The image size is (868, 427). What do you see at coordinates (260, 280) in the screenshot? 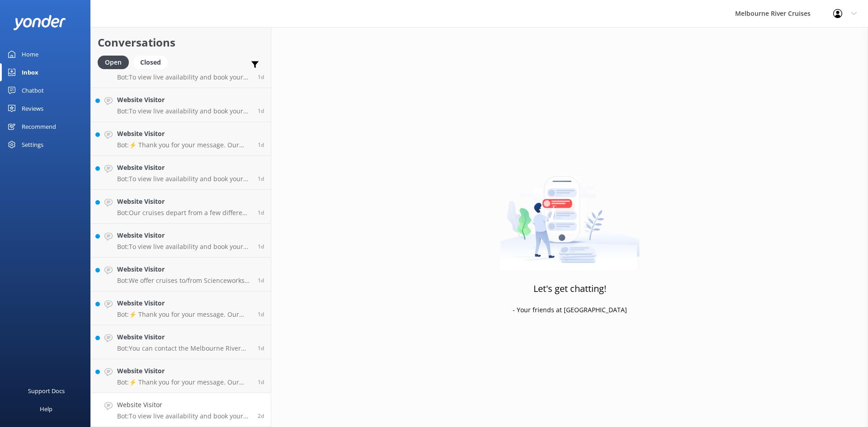
I see `span: 01:49pm 09-Aug-2025 (UTC +10:00) Australia/Sydney` at bounding box center [260, 280].